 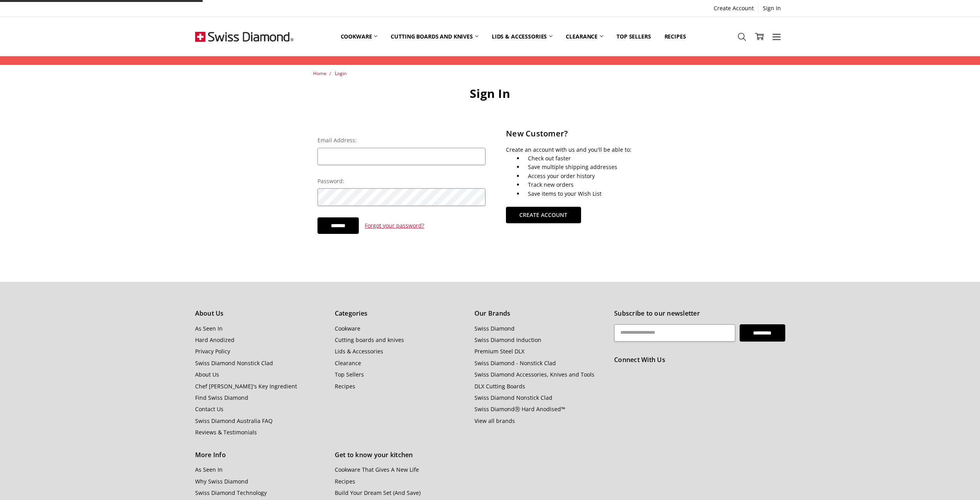 What do you see at coordinates (588, 158) in the screenshot?
I see `li: Check out faster` at bounding box center [588, 158].